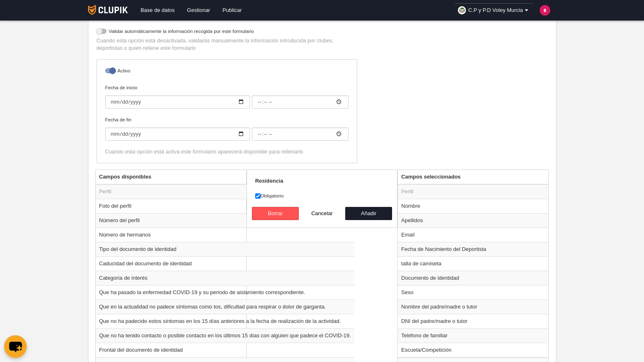  Describe the element at coordinates (225, 177) in the screenshot. I see `th: Campos disponibles` at that location.